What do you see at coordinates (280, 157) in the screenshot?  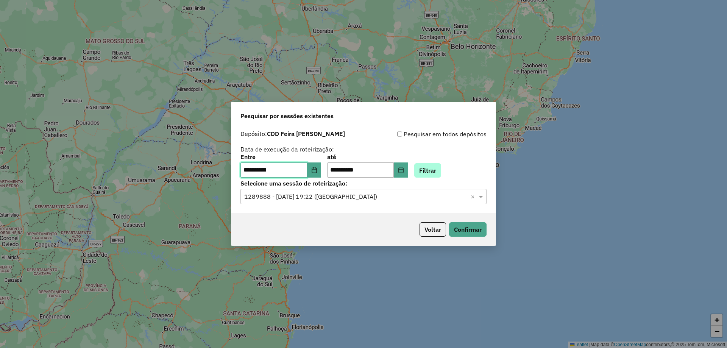 I see `label: Entre` at bounding box center [280, 157].